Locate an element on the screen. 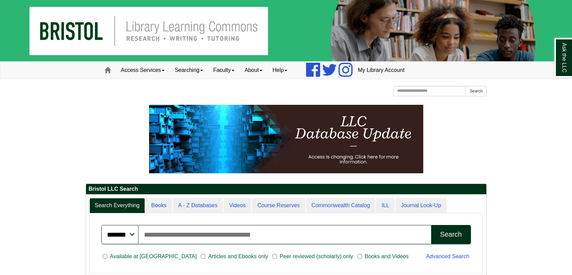 The image size is (572, 275). a: Course Reserves is located at coordinates (279, 206).